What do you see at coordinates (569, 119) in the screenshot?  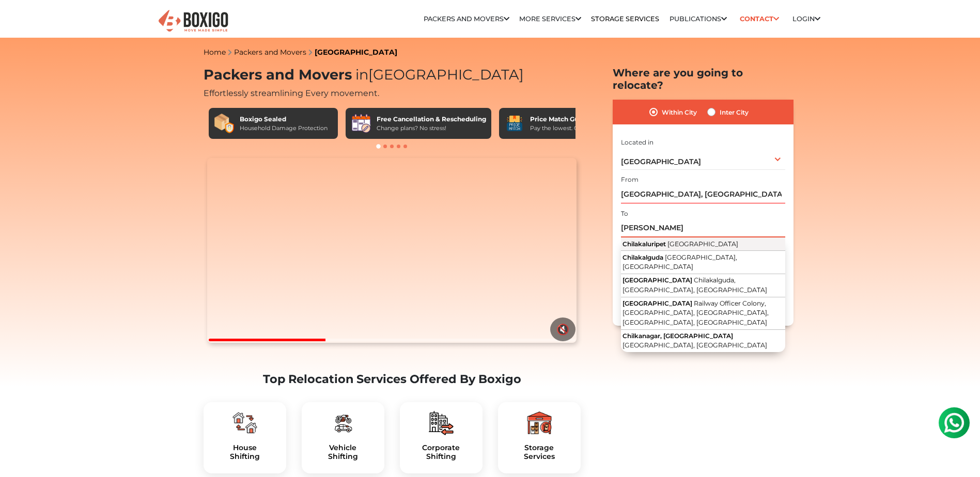 I see `div: Price Match Guarantee` at bounding box center [569, 119].